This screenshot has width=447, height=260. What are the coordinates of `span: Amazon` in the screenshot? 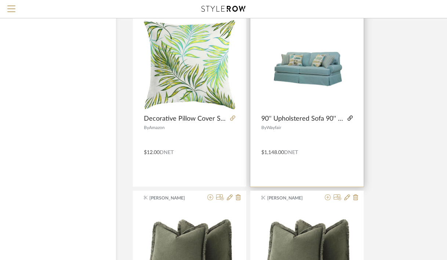 It's located at (157, 128).